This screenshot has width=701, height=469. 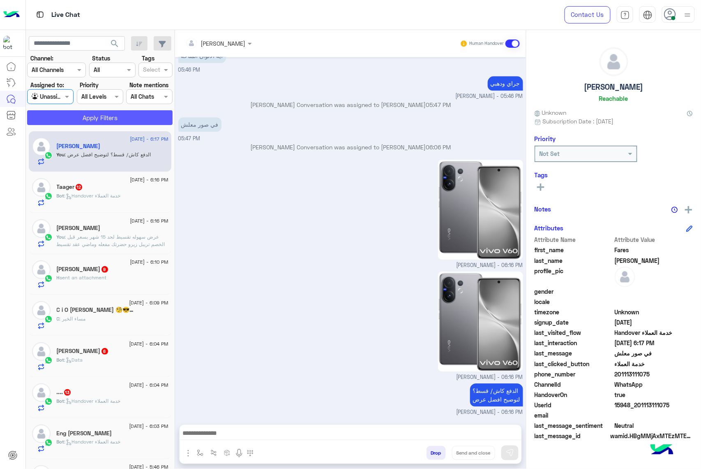 I want to click on span: last_message_id, so click(x=572, y=435).